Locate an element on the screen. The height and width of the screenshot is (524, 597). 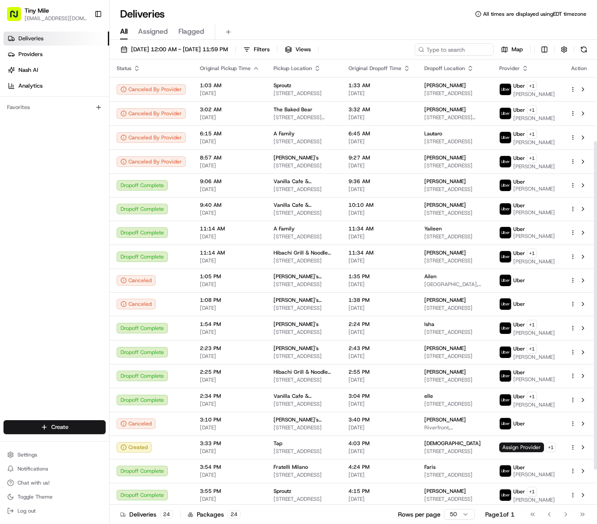
input: Type to search is located at coordinates (454, 49).